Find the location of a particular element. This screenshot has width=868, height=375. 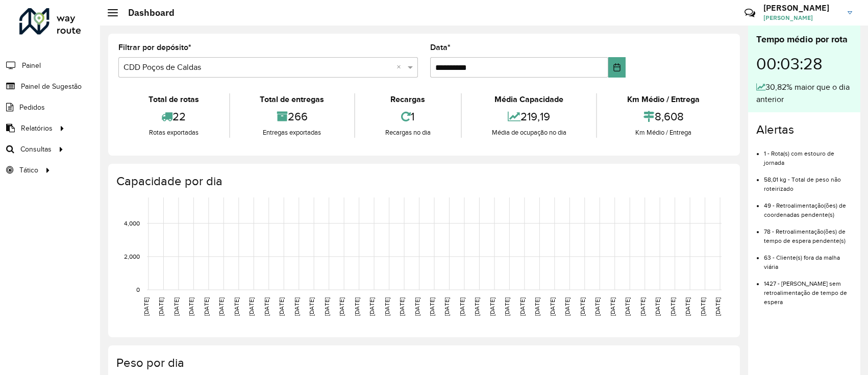

li: 49 - Retroalimentação(ões) de coordenadas pendente(s) is located at coordinates (808, 206).